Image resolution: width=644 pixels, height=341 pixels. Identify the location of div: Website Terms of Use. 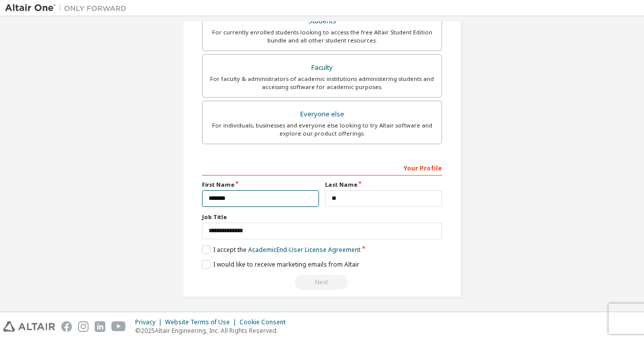
(202, 322).